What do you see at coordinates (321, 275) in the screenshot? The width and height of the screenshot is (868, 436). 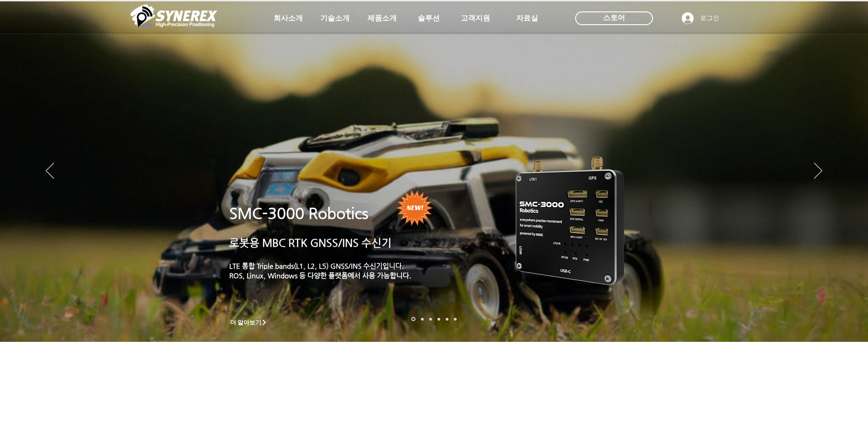 I see `a: ROS, Linux, Windows 등 다양한 플랫폼에서 사용 가능합니다.` at bounding box center [321, 275].